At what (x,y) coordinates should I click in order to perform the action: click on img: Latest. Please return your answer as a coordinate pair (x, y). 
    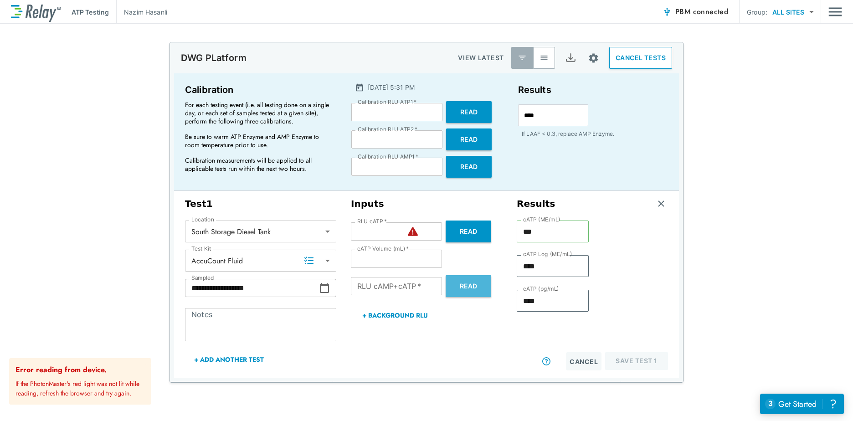
    Looking at the image, I should click on (522, 58).